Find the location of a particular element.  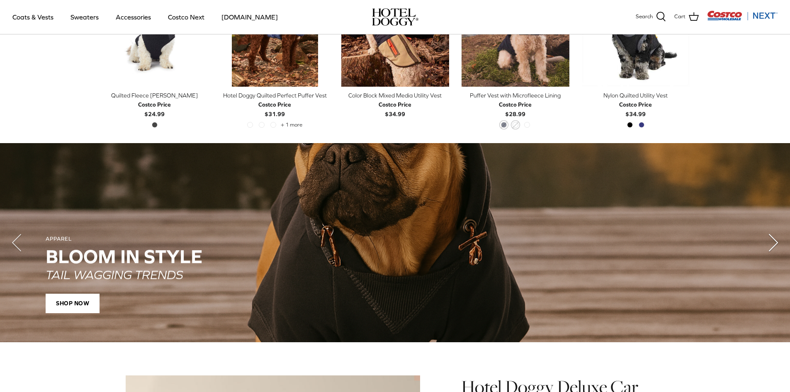

a: Search is located at coordinates (651, 17).